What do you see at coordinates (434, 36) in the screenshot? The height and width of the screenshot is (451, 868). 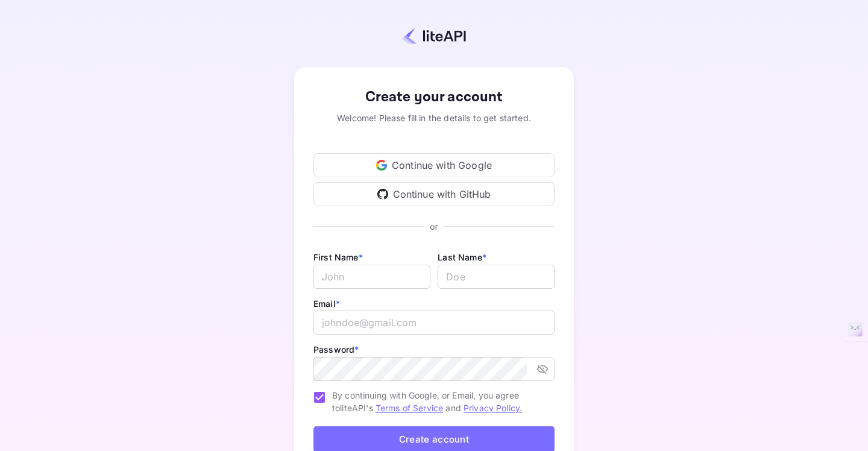 I see `img: liteapi` at bounding box center [434, 36].